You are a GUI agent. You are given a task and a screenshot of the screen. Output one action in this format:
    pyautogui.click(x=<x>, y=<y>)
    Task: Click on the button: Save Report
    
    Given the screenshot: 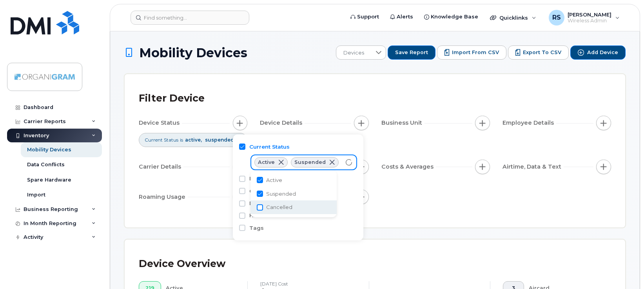 What is the action you would take?
    pyautogui.click(x=411, y=53)
    